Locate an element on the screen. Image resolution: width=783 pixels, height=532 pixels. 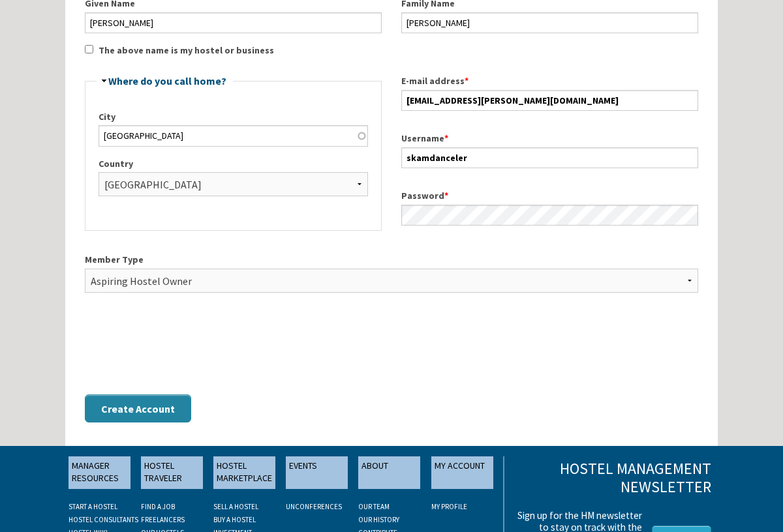
a: HOSTEL MARKETPLACE is located at coordinates (244, 473).